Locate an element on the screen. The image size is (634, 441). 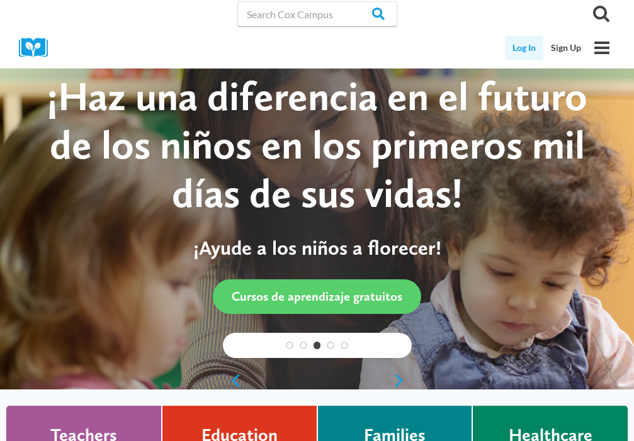
button: Open menu is located at coordinates (602, 48).